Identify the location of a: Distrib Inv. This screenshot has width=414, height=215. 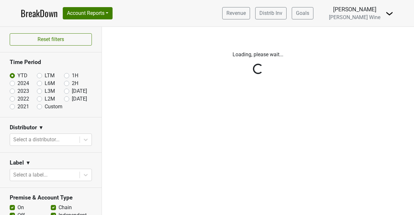
(270, 13).